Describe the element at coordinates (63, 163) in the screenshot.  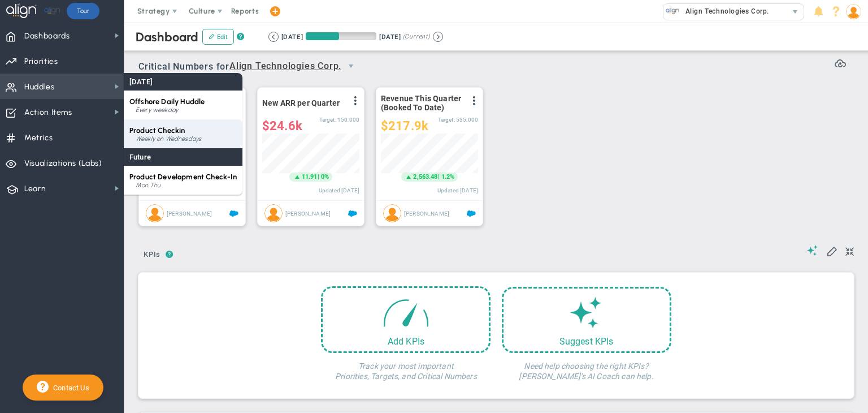
I see `span: Visualizations (Labs)` at that location.